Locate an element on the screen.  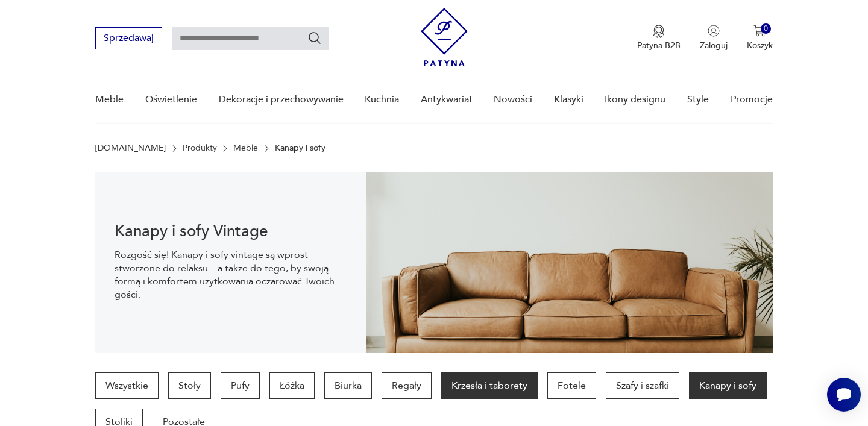
a: Wszystkie is located at coordinates (127, 385).